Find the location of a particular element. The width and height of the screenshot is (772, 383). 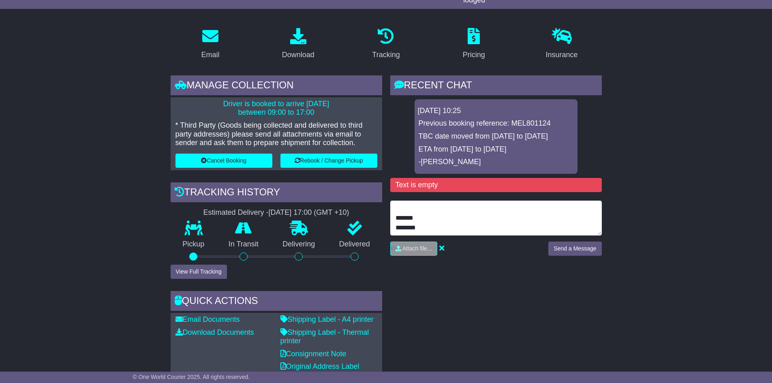

a: Pricing is located at coordinates (474, 44).